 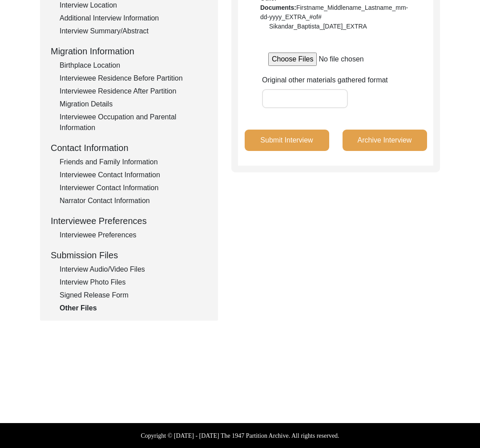 What do you see at coordinates (134, 78) in the screenshot?
I see `div: Interviewee Residence Before Partition` at bounding box center [134, 78].